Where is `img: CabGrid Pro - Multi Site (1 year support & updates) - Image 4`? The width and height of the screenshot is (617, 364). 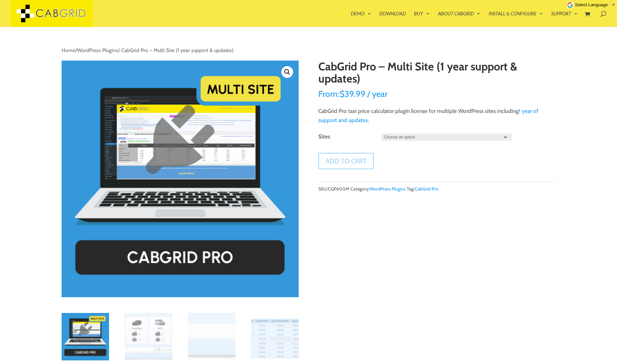
img: CabGrid Pro - Multi Site (1 year support & updates) - Image 4 is located at coordinates (275, 337).